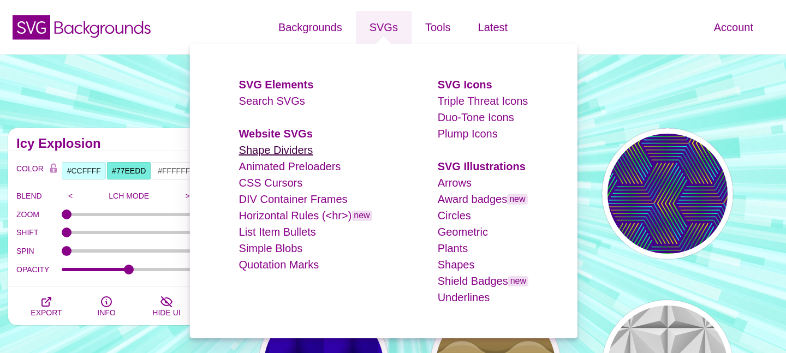 Image resolution: width=786 pixels, height=353 pixels. What do you see at coordinates (106, 313) in the screenshot?
I see `span: INFO` at bounding box center [106, 313].